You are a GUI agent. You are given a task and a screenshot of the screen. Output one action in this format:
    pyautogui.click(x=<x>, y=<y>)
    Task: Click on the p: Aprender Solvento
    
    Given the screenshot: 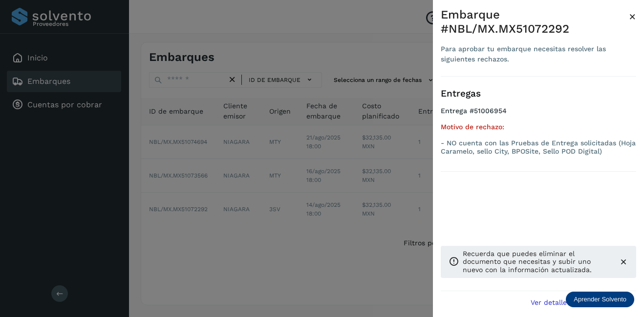 What is the action you would take?
    pyautogui.click(x=600, y=300)
    